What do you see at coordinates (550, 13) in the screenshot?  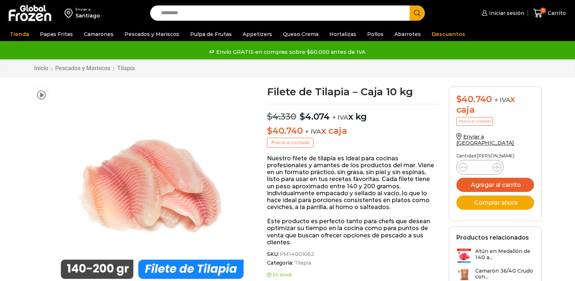 I see `a: 0 Carrito` at bounding box center [550, 13].